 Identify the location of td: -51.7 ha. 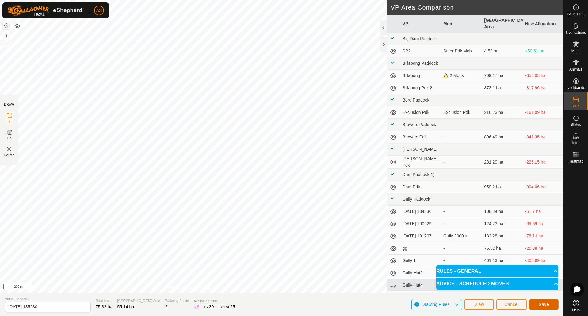
(543, 212).